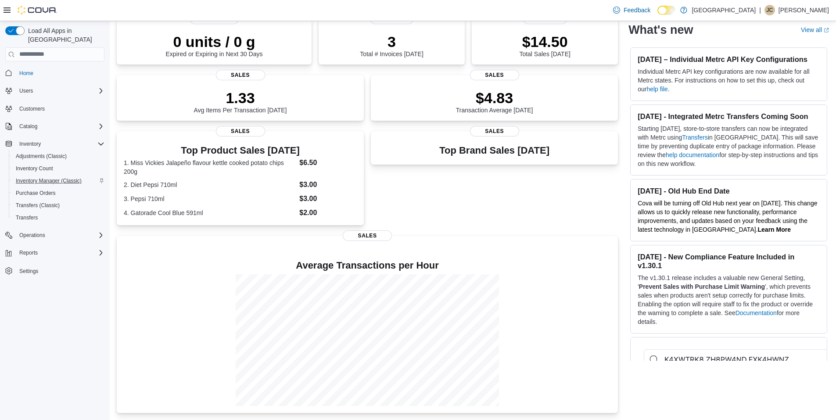  I want to click on a: Customers, so click(32, 109).